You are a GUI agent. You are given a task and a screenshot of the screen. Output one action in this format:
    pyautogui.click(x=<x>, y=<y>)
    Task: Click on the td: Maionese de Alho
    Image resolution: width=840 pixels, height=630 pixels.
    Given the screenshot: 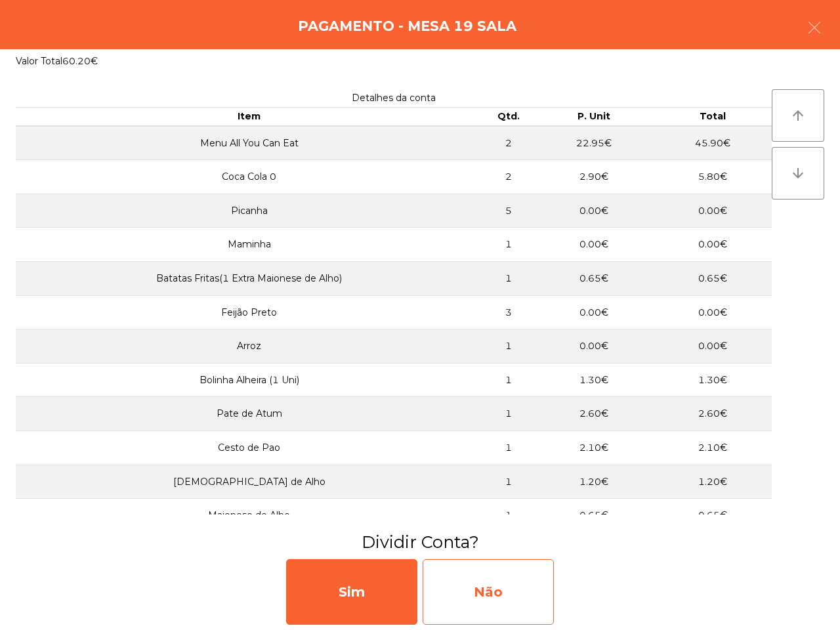 What is the action you would take?
    pyautogui.click(x=250, y=516)
    